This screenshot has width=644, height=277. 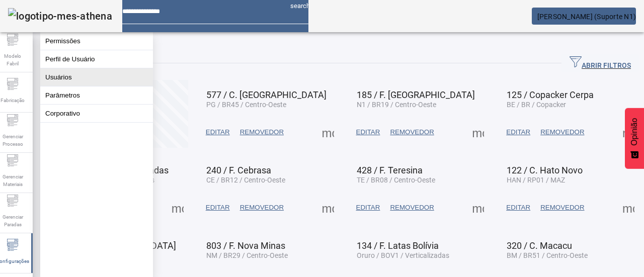 What do you see at coordinates (12, 140) in the screenshot?
I see `font: Gerenciar Processo` at bounding box center [12, 140].